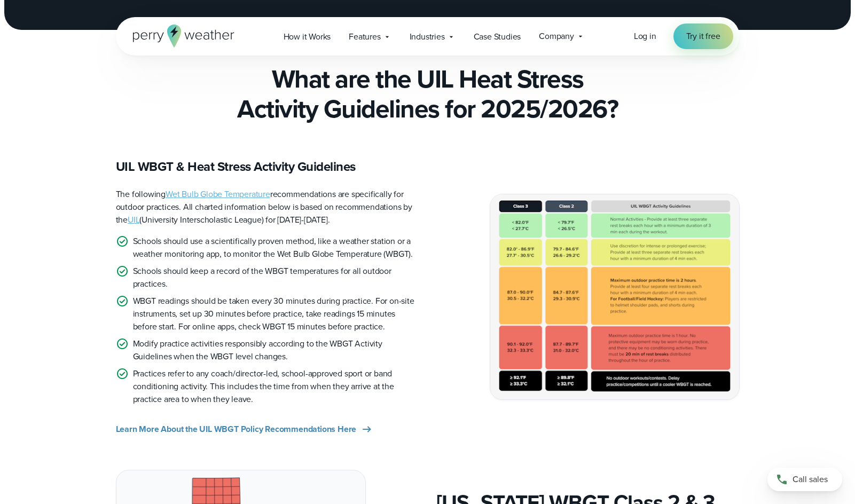 Image resolution: width=855 pixels, height=504 pixels. Describe the element at coordinates (557, 36) in the screenshot. I see `span: Company` at that location.